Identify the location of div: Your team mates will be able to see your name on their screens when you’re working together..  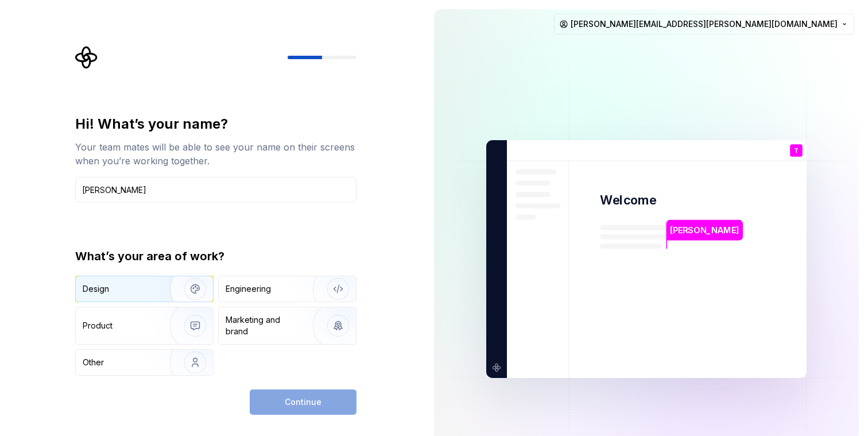
(216, 154).